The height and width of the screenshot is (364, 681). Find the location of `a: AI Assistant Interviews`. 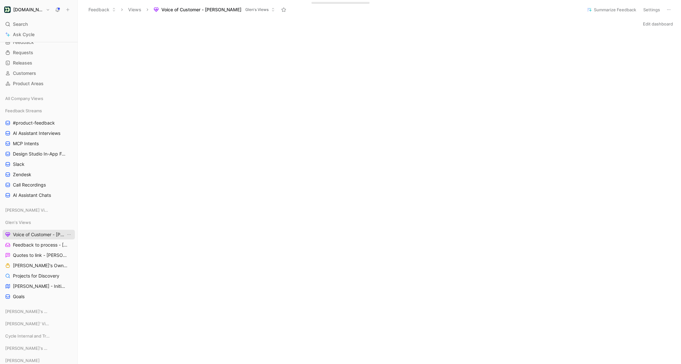

a: AI Assistant Interviews is located at coordinates (39, 133).